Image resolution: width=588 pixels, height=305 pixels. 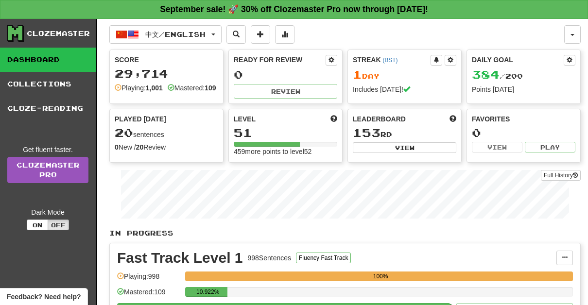 What do you see at coordinates (334, 119) in the screenshot?
I see `span: Score more points to level up` at bounding box center [334, 119].